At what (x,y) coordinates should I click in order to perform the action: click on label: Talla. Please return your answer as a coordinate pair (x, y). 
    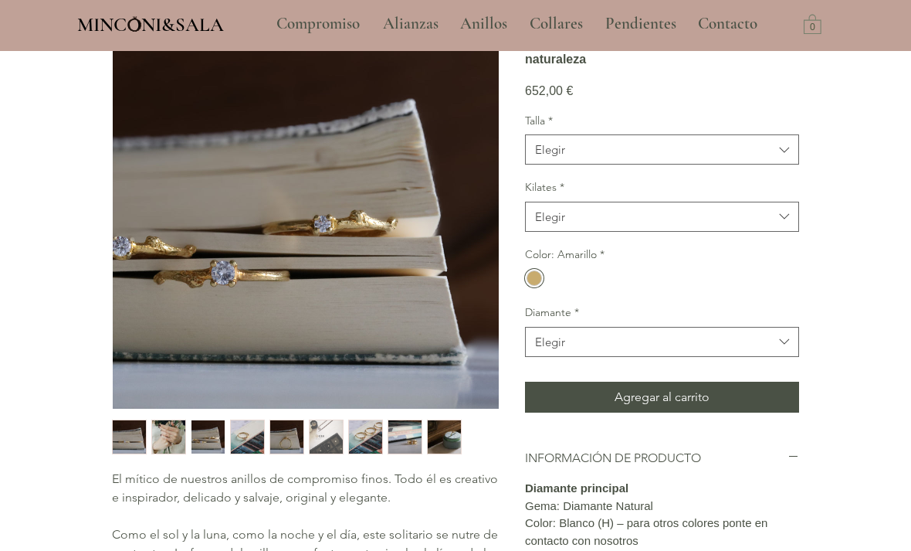
    Looking at the image, I should click on (662, 121).